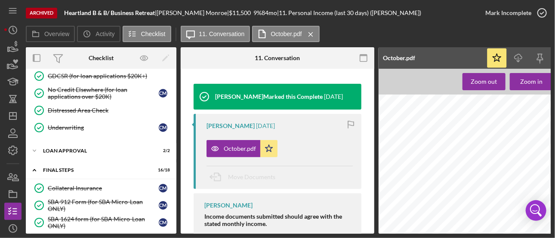 The width and height of the screenshot is (555, 238). Describe the element at coordinates (536, 204) in the screenshot. I see `span: Page Number:` at that location.